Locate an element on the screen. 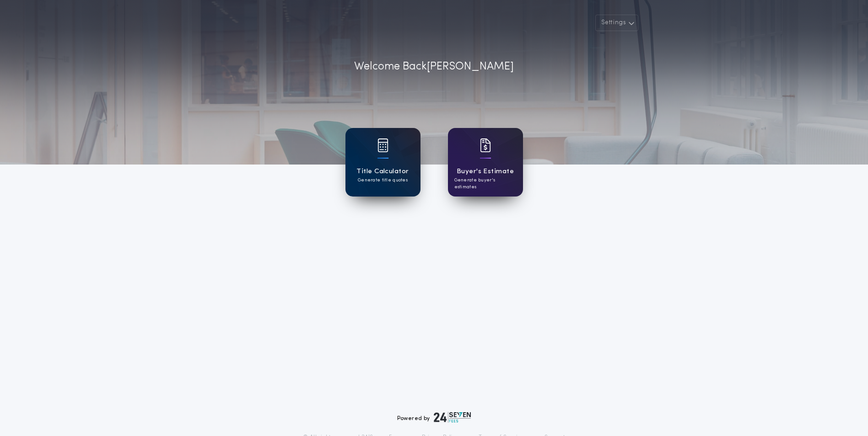 This screenshot has height=436, width=868. h1: Title Calculator is located at coordinates (382, 171).